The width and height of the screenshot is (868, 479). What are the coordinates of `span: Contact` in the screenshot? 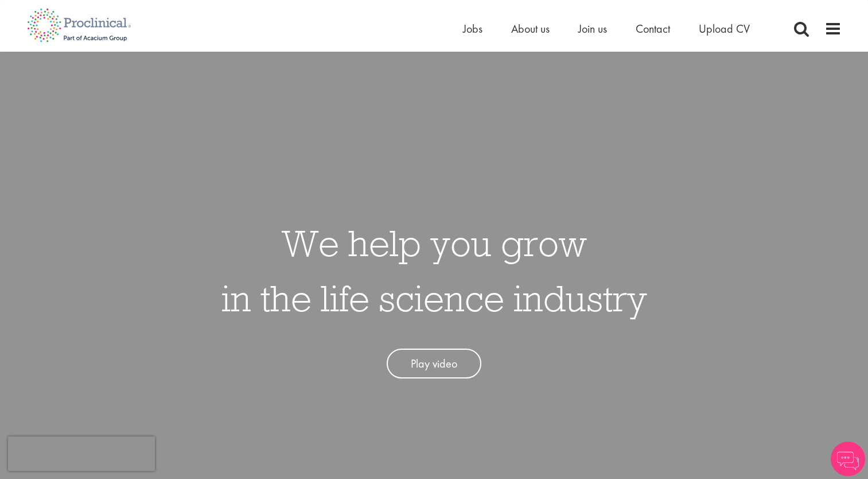 It's located at (653, 28).